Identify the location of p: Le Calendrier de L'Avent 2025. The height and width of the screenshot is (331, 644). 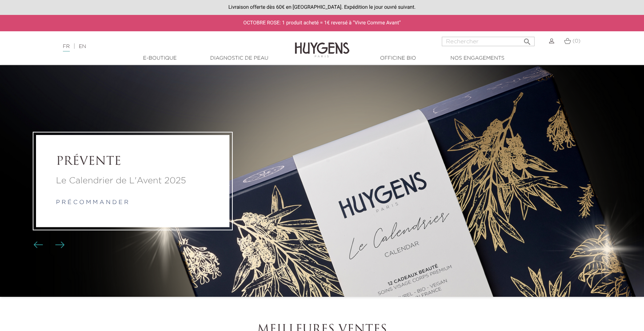
(133, 181).